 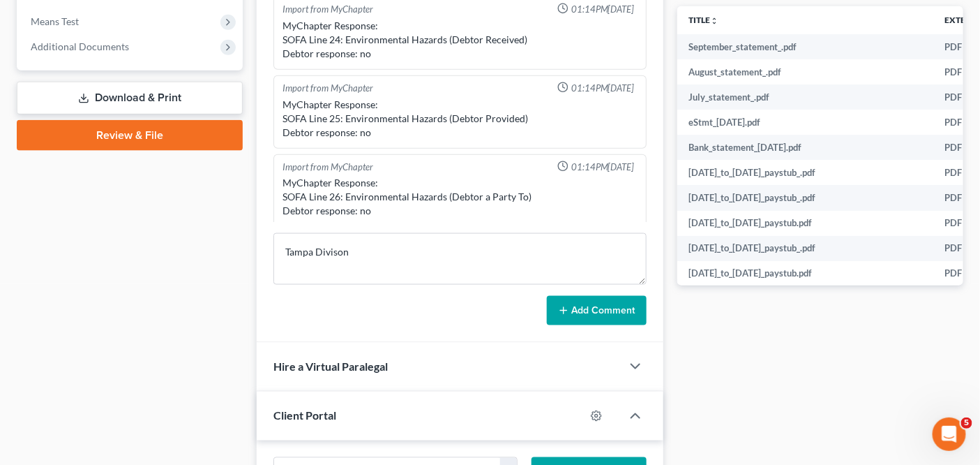 What do you see at coordinates (80, 46) in the screenshot?
I see `span: Additional Documents` at bounding box center [80, 46].